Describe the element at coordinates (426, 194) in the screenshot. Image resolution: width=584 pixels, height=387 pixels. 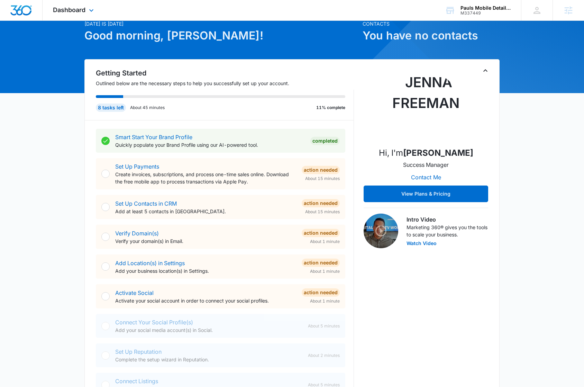
I see `button: View Plans & Pricing` at that location.